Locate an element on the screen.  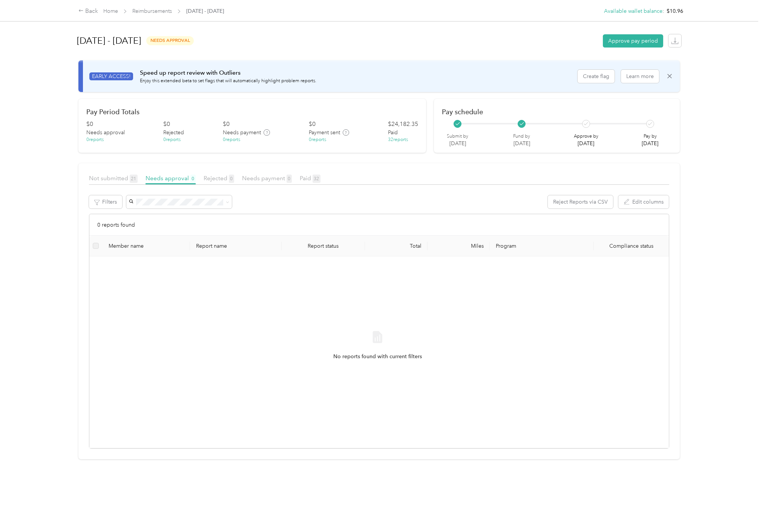
span: EARLY ACCESS! is located at coordinates (111, 76).